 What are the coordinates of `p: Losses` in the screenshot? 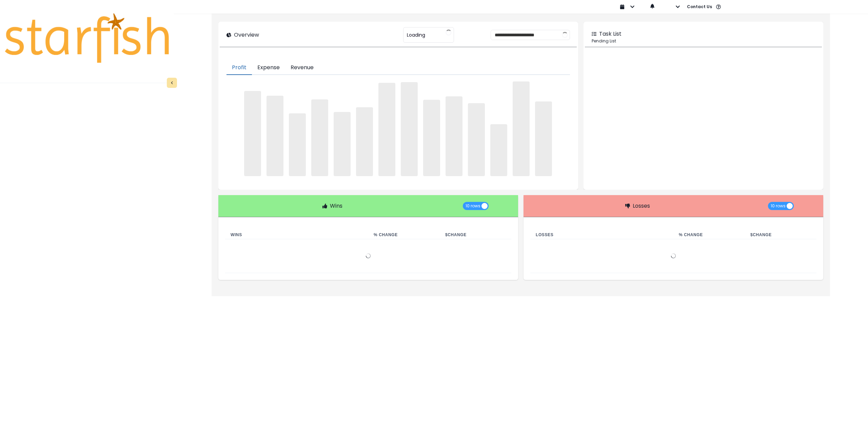 It's located at (641, 206).